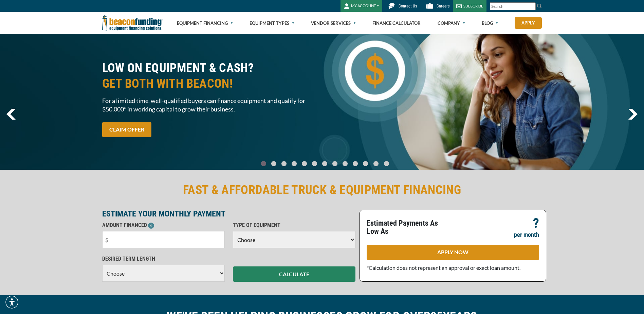 The width and height of the screenshot is (644, 314). I want to click on a: Vendor Services, so click(333, 23).